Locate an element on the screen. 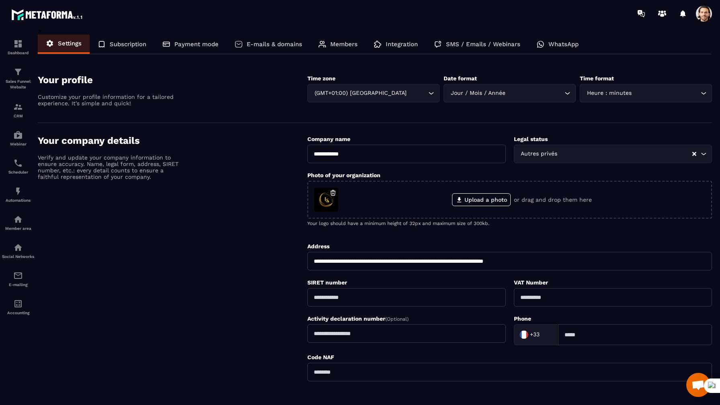 This screenshot has height=405, width=720. p: Subscription is located at coordinates (128, 44).